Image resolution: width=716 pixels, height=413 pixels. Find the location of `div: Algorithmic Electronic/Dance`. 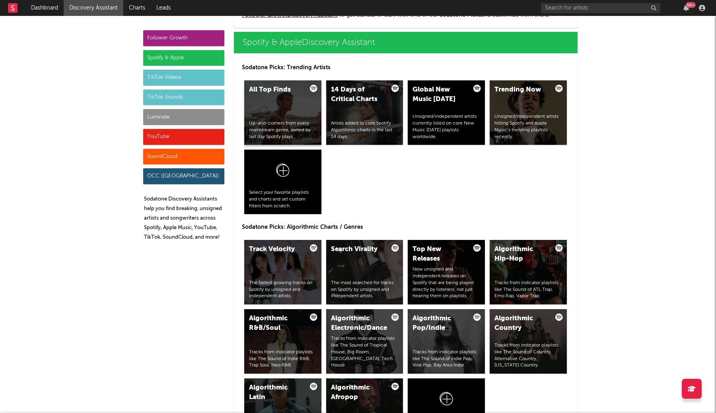

div: Algorithmic Electronic/Dance is located at coordinates (358, 323).